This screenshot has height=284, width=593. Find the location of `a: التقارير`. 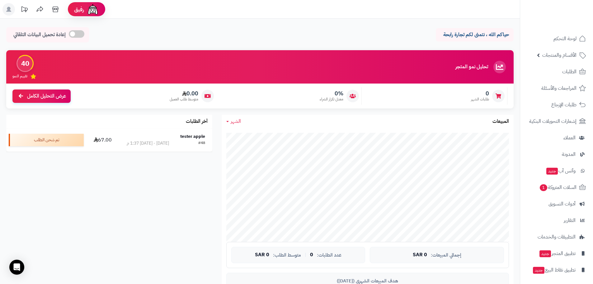

a: التقارير is located at coordinates (557, 220).